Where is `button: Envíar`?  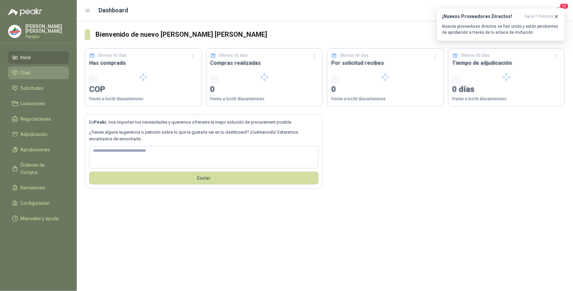
button: Envíar is located at coordinates (204, 178).